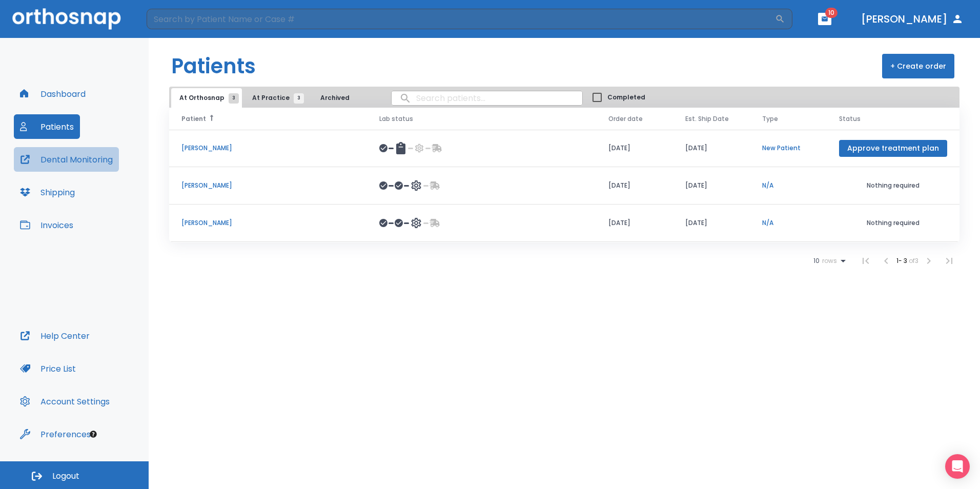 Image resolution: width=980 pixels, height=489 pixels. I want to click on span: rows, so click(828, 261).